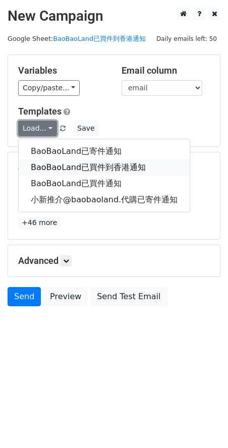 Image resolution: width=228 pixels, height=448 pixels. What do you see at coordinates (86, 128) in the screenshot?
I see `button: Save` at bounding box center [86, 128].